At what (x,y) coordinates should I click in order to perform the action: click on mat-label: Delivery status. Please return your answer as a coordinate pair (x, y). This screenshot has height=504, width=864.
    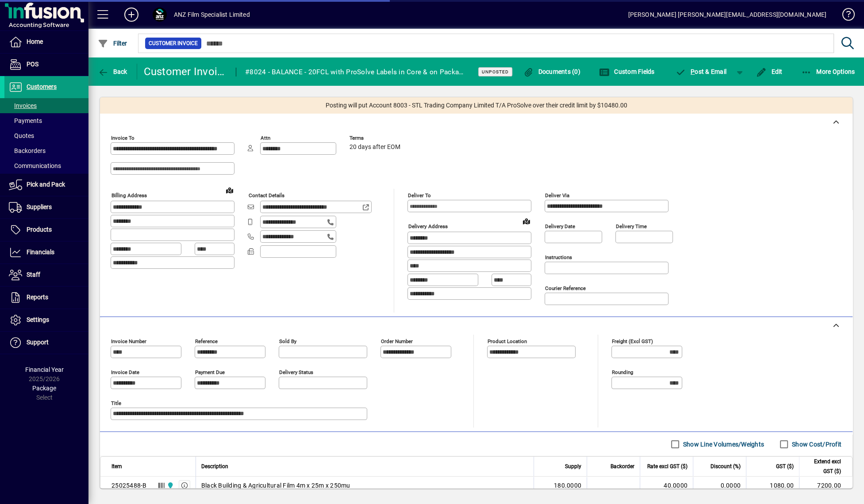
    Looking at the image, I should click on (296, 372).